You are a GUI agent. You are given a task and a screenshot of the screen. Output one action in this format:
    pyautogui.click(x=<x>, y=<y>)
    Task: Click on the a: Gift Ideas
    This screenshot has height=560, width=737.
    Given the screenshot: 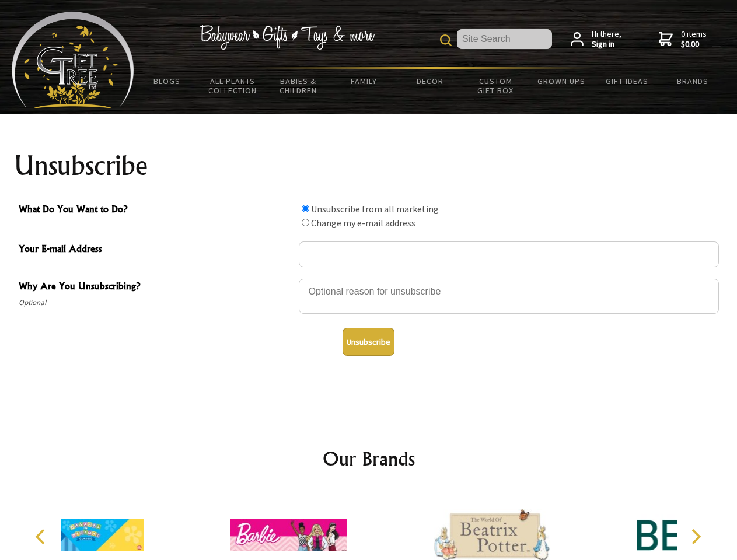 What is the action you would take?
    pyautogui.click(x=626, y=81)
    